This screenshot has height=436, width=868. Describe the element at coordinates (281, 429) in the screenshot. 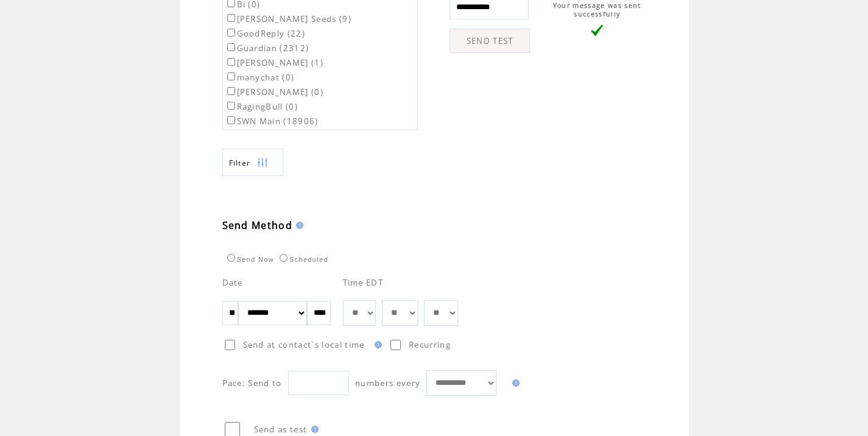

I see `span: Send as test` at that location.